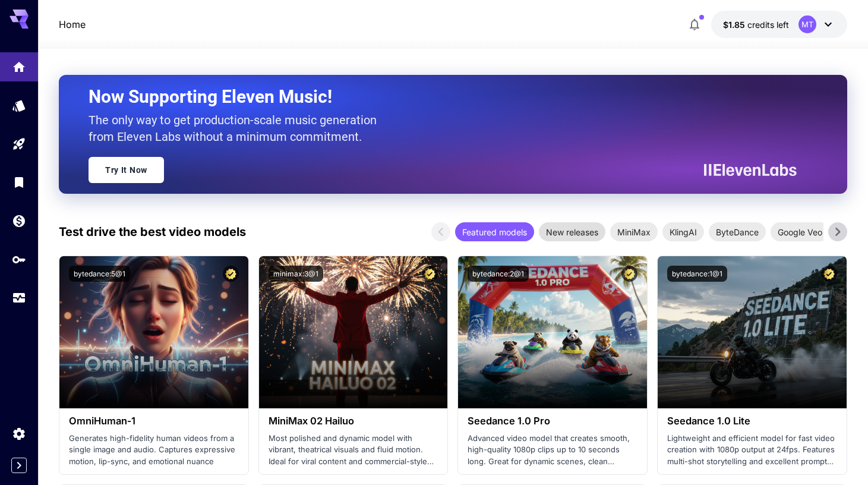 The width and height of the screenshot is (868, 485). Describe the element at coordinates (683, 232) in the screenshot. I see `div: KlingAI` at that location.